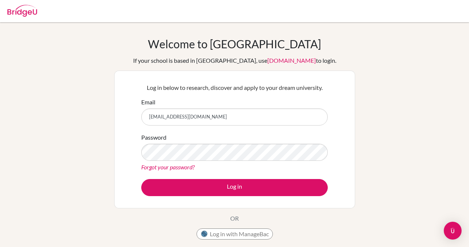  I want to click on button: Log in with ManageBac, so click(235, 234).